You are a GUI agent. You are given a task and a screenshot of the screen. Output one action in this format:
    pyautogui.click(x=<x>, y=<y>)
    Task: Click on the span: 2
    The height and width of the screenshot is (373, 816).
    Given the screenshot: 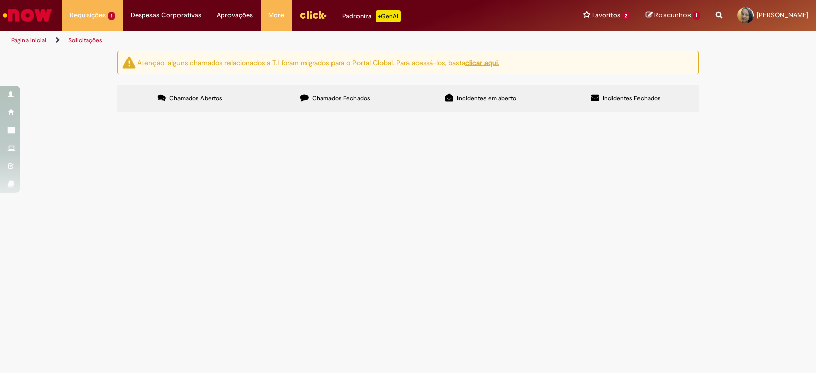 What is the action you would take?
    pyautogui.click(x=627, y=16)
    